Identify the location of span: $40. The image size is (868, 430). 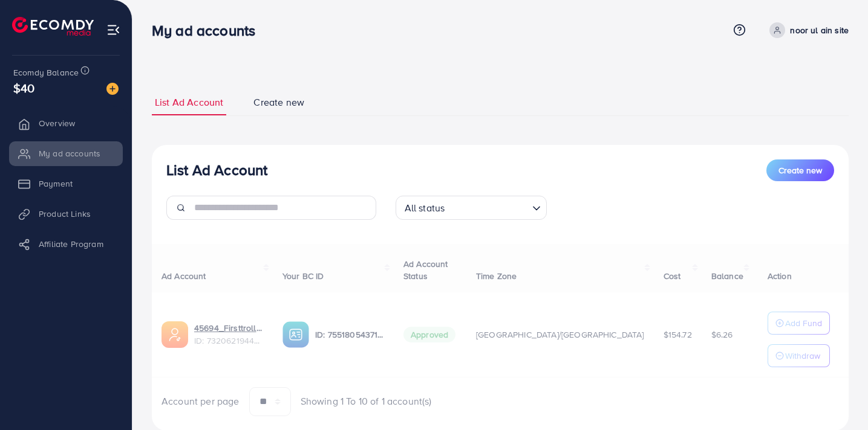
(23, 88).